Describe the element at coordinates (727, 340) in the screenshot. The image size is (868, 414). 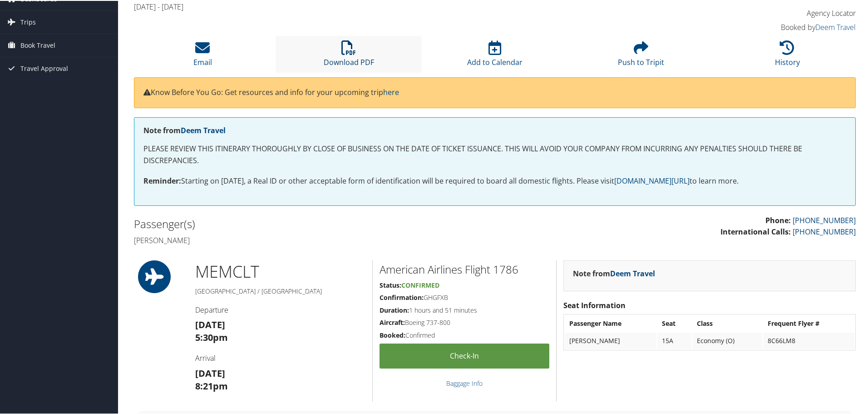
I see `td: Economy (O)` at that location.